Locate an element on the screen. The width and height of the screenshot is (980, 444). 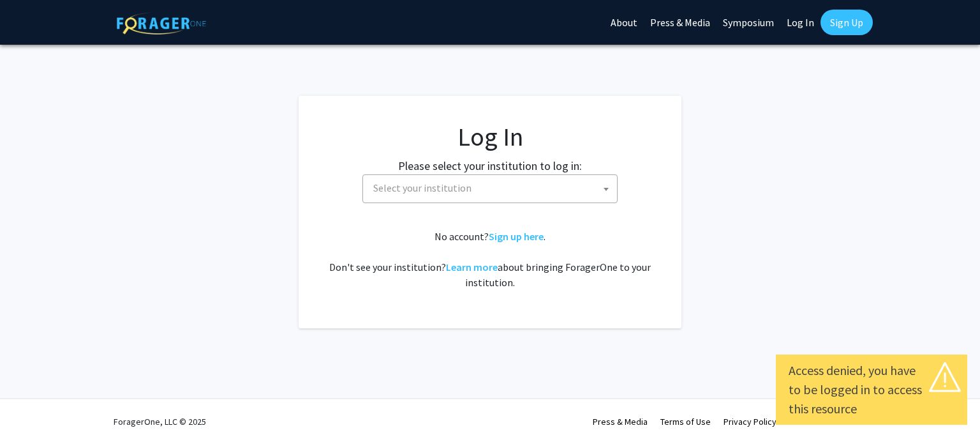
img: ForagerOne Logo is located at coordinates (161, 23).